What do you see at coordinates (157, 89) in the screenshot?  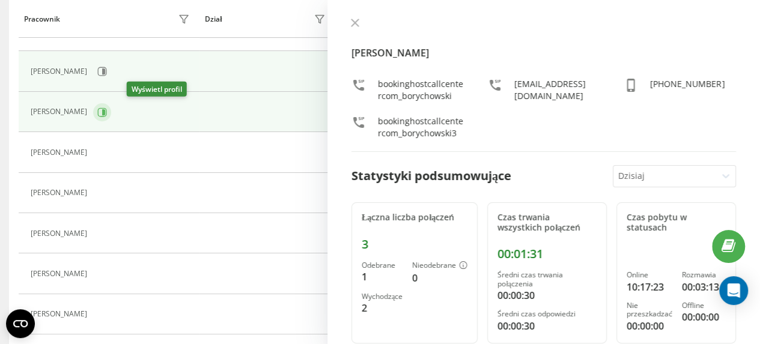 I see `div: Wyświetl profil` at bounding box center [157, 89].